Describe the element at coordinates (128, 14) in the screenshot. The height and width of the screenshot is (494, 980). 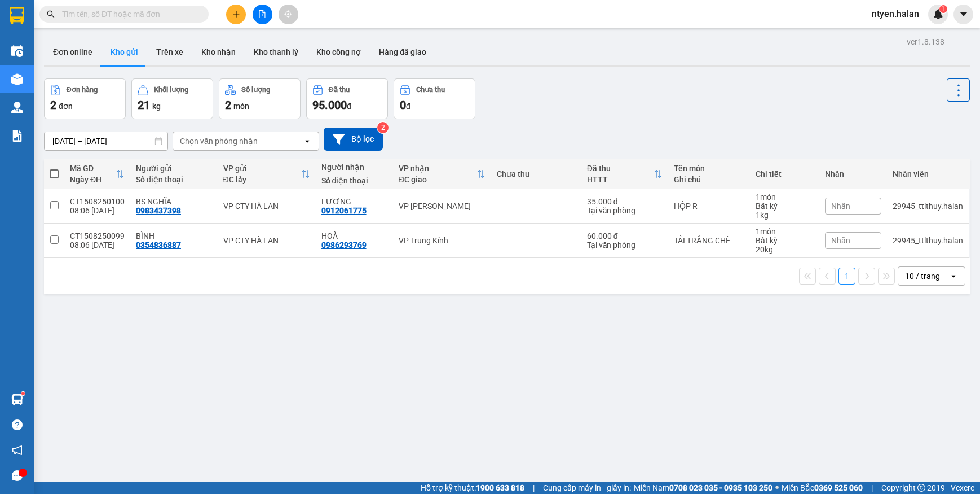
I see `input: Tìm tên, số ĐT hoặc mã đơn` at that location.